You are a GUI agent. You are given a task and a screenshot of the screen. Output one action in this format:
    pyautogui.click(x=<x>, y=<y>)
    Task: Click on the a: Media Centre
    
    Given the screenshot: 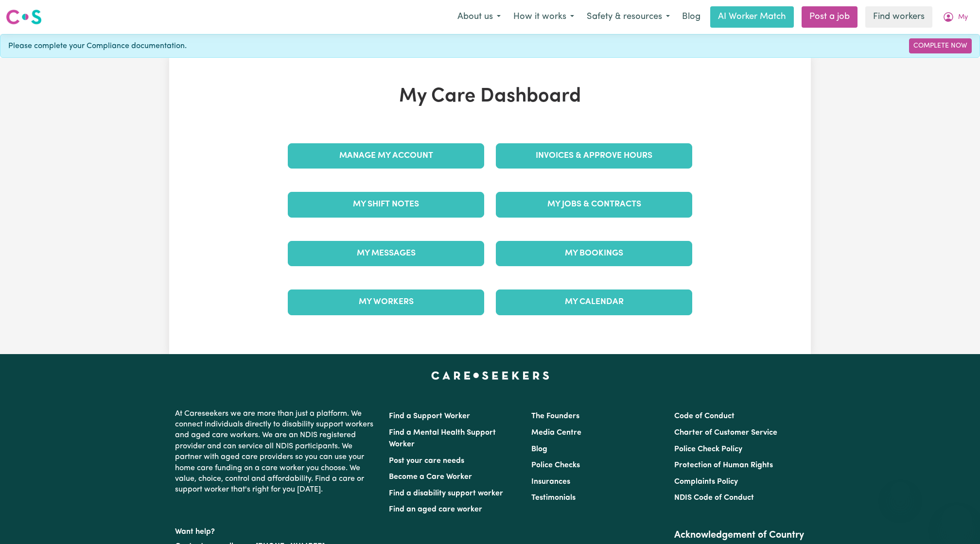 What is the action you would take?
    pyautogui.click(x=556, y=433)
    